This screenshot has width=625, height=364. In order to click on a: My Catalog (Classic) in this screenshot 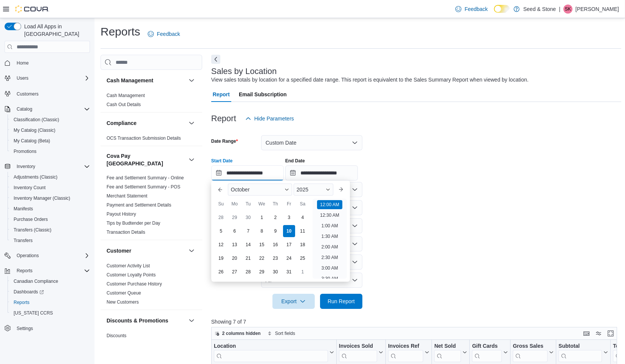, I will do `click(34, 130)`.